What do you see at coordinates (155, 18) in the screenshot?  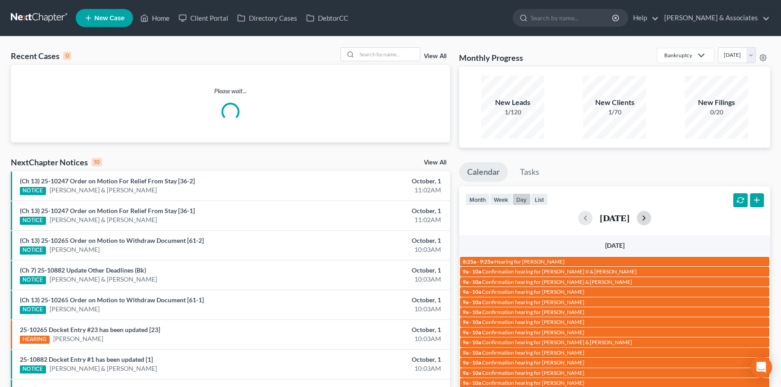 I see `a: Home` at bounding box center [155, 18].